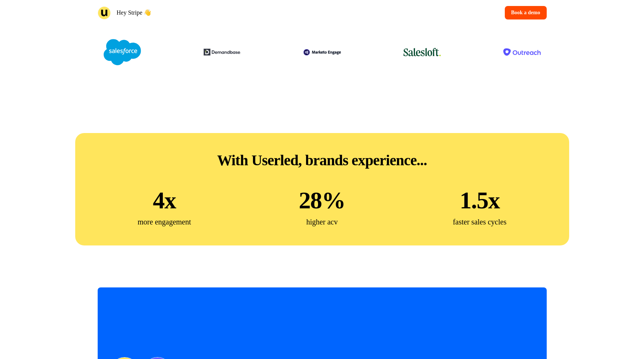 This screenshot has width=644, height=359. What do you see at coordinates (134, 13) in the screenshot?
I see `p: Hey Stripe 👋` at bounding box center [134, 13].